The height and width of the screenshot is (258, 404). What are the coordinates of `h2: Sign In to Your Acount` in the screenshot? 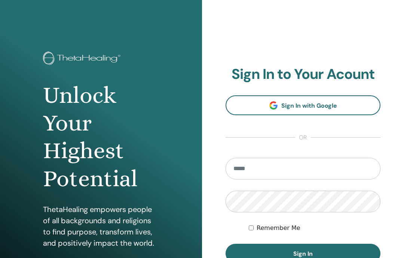 It's located at (303, 75).